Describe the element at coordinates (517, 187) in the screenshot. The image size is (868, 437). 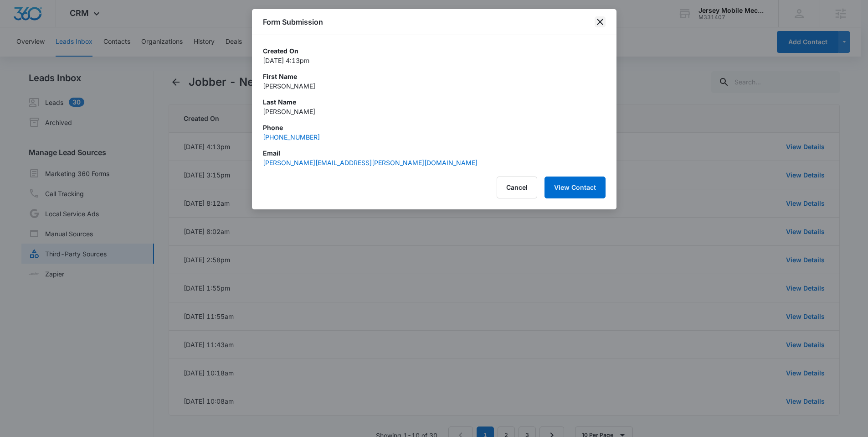
I see `button: Cancel` at that location.